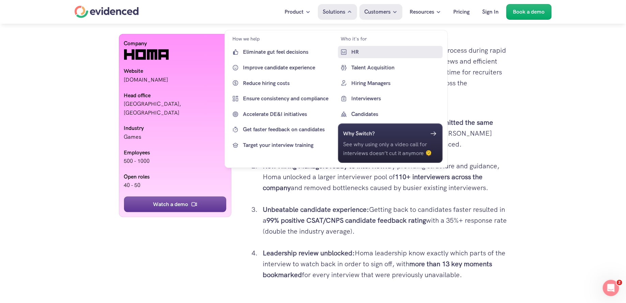 Image resolution: width=626 pixels, height=303 pixels. Describe the element at coordinates (619, 283) in the screenshot. I see `span: 2` at that location.